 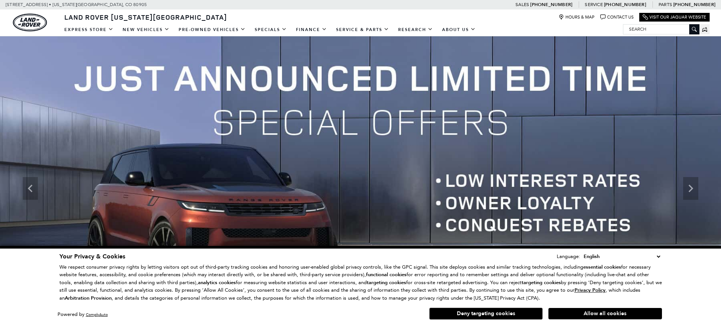 I want to click on nav: Main Navigation, so click(x=270, y=30).